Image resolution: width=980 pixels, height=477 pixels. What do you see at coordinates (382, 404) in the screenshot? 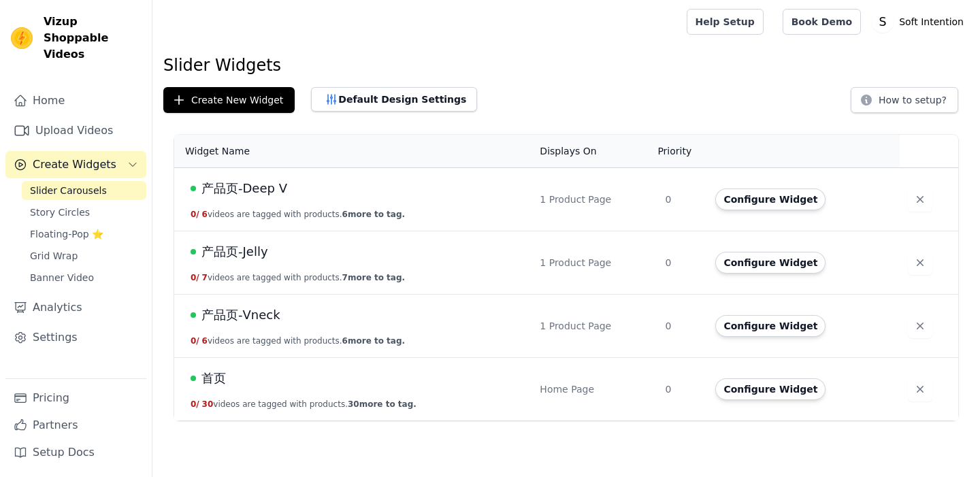
I see `span: 30 more to tag.` at bounding box center [382, 404].